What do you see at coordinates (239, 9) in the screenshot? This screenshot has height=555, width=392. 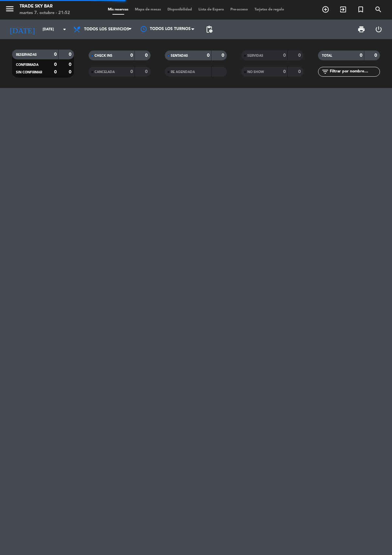 I see `span: Pre-acceso` at bounding box center [239, 9].